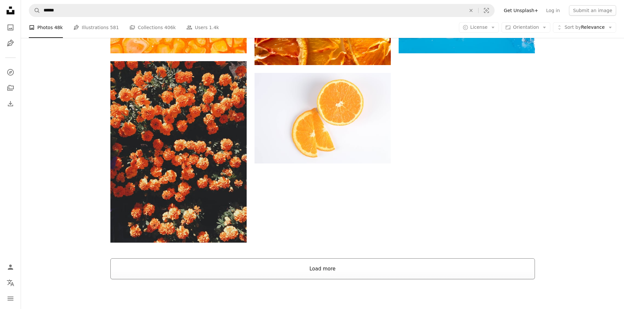  I want to click on span: 581, so click(114, 28).